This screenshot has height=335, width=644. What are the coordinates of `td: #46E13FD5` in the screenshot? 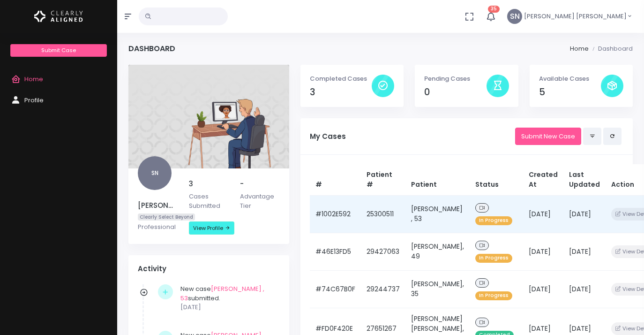 It's located at (335, 251).